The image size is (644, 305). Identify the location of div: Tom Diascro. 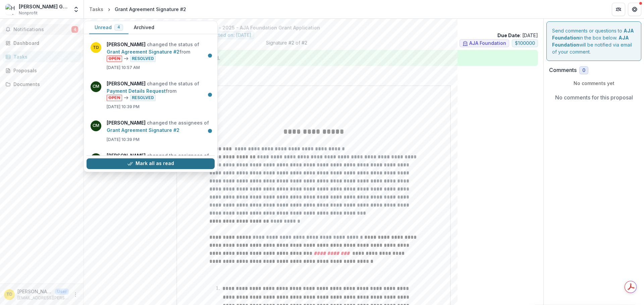
(9, 295).